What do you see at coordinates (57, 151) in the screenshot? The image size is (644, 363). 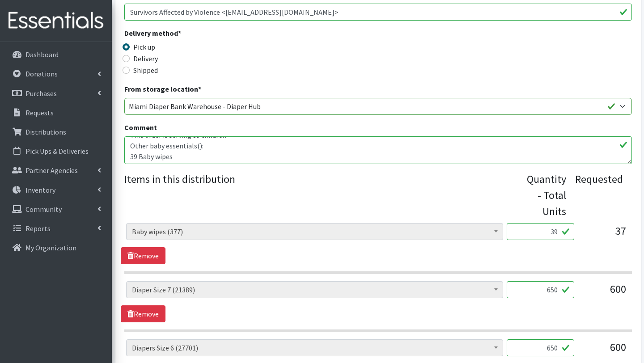 I see `p: Pick Ups & Deliveries` at bounding box center [57, 151].